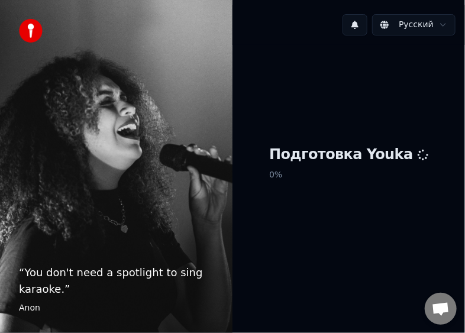 This screenshot has width=465, height=333. What do you see at coordinates (31, 31) in the screenshot?
I see `img: youka` at bounding box center [31, 31].